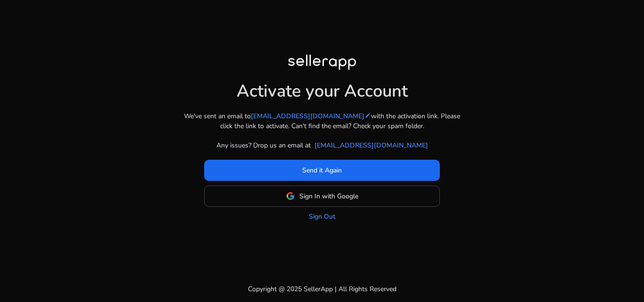  What do you see at coordinates (322, 121) in the screenshot?
I see `p: We've sent an email to with the activation link. Please click the link to activate. Can't find th...` at bounding box center [322, 121].